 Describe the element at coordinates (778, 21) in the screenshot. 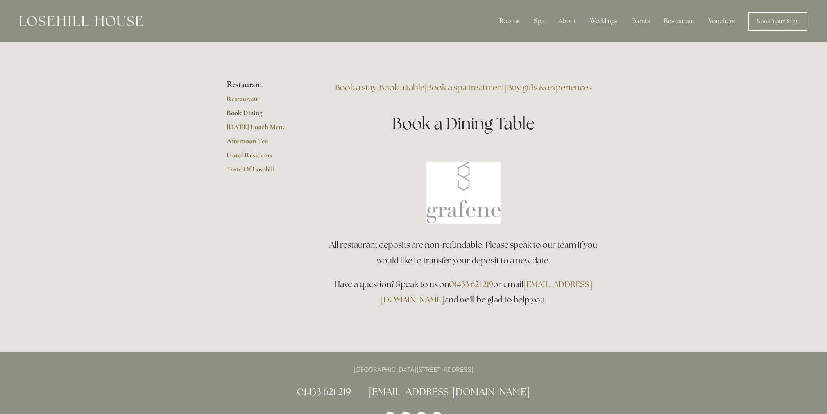

I see `a: Book Your Stay` at that location.